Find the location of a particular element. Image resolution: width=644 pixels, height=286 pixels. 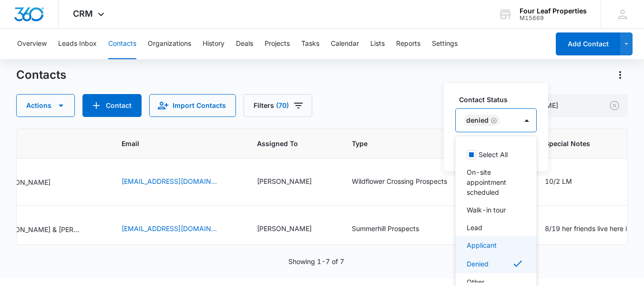

button: Calendar is located at coordinates (345, 44).